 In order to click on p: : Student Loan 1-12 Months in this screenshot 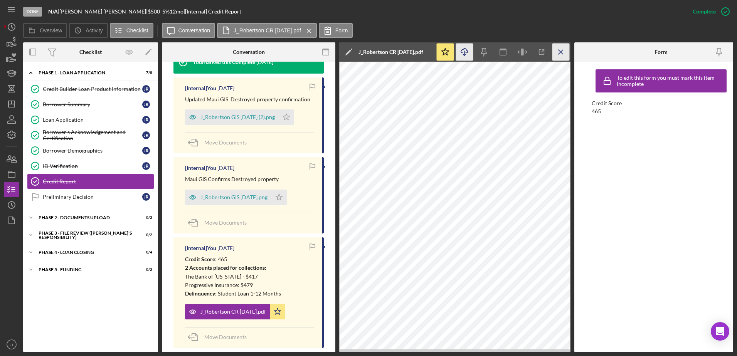, I will do `click(233, 294)`.